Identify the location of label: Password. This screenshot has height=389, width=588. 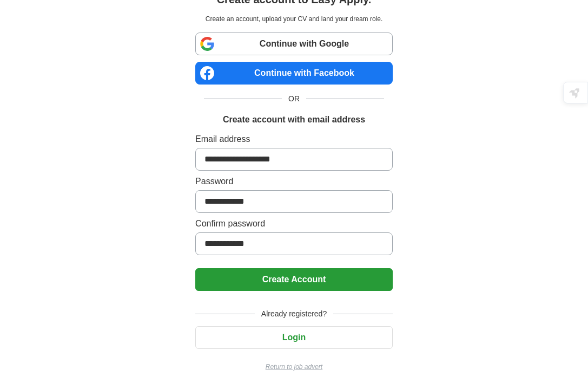
(294, 181).